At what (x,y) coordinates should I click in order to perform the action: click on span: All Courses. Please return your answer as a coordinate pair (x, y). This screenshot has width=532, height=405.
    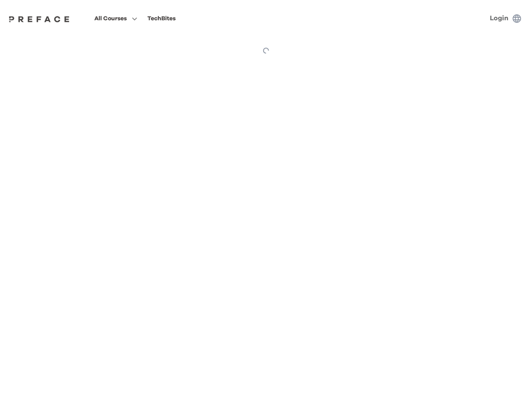
    Looking at the image, I should click on (110, 19).